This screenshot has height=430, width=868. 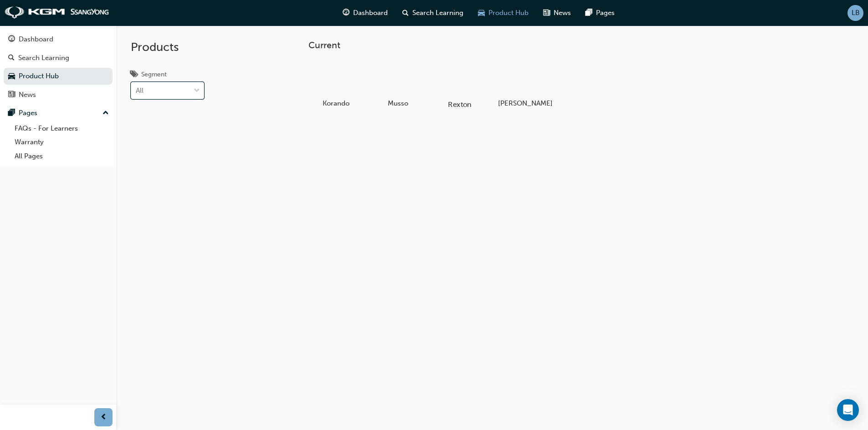 I want to click on div: News, so click(x=27, y=95).